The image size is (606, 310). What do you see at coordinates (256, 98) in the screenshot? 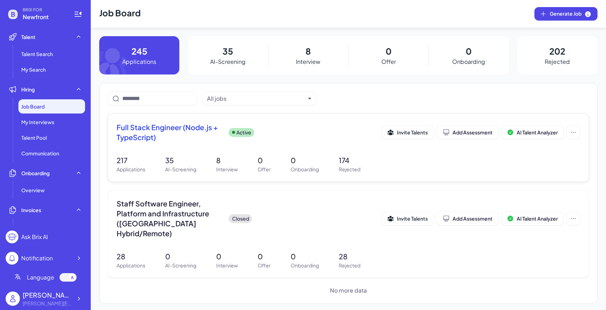
I see `button: All jobs` at bounding box center [256, 98].